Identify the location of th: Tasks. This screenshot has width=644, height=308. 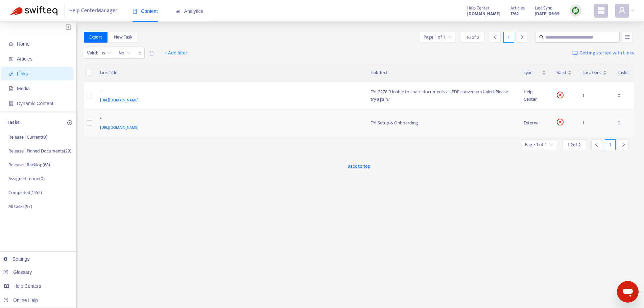
(623, 73).